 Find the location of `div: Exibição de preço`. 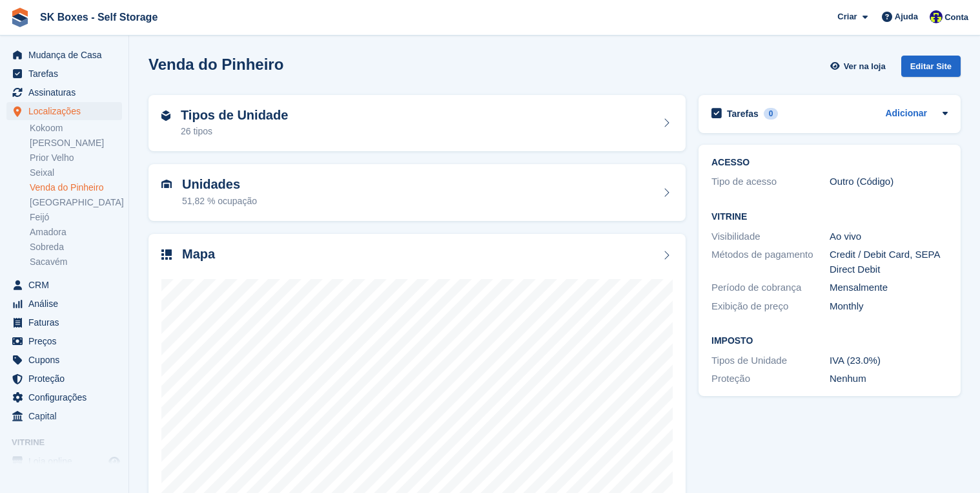

div: Exibição de preço is located at coordinates (770, 306).